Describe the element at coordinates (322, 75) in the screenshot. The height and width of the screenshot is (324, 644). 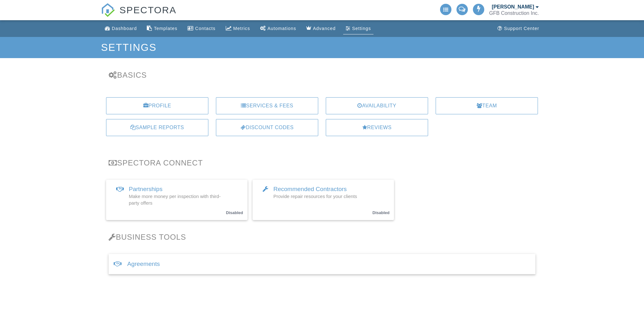
I see `h3: Basics` at that location.